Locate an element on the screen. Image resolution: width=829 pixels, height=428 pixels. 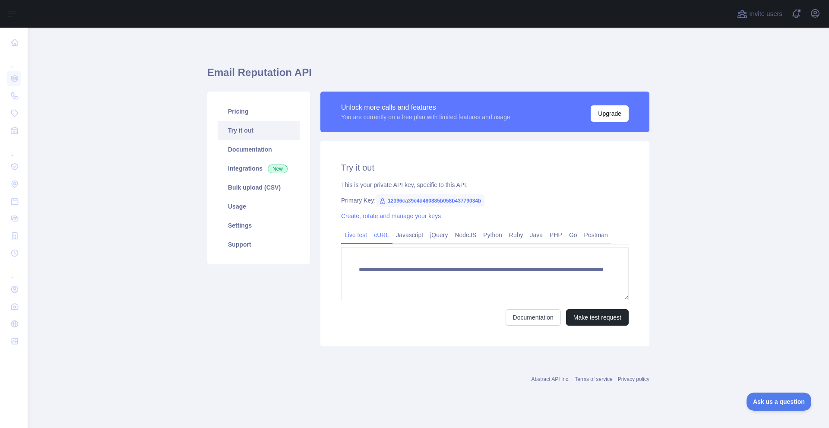
a: Python is located at coordinates (493, 235).